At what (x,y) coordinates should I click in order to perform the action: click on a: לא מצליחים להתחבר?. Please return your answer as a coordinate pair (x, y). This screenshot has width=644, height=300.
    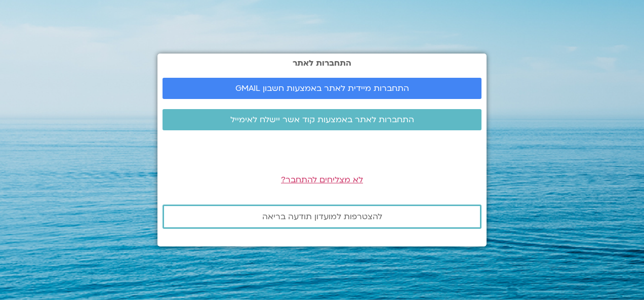
    Looking at the image, I should click on (322, 180).